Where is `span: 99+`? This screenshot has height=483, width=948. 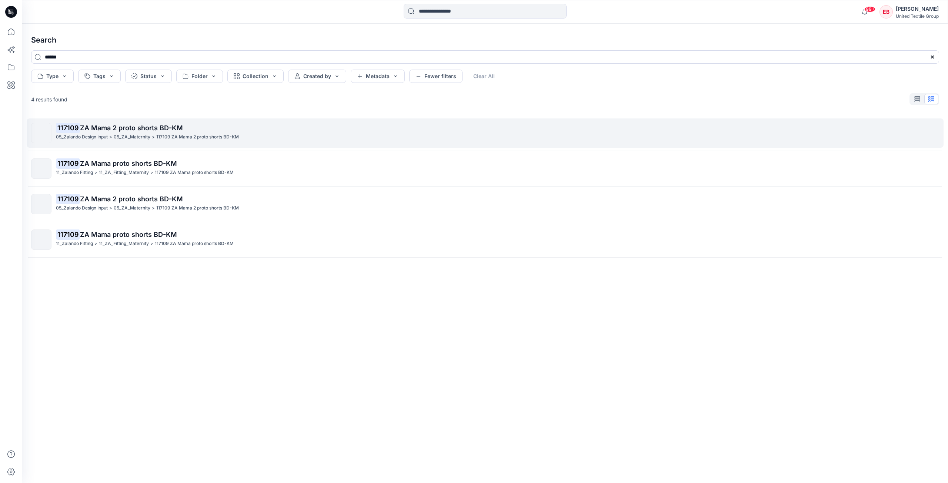 span: 99+ is located at coordinates (870, 9).